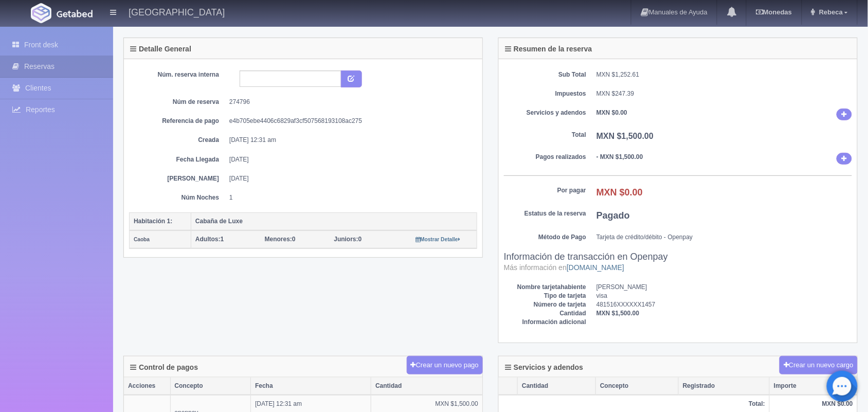  What do you see at coordinates (545, 135) in the screenshot?
I see `dt: Total` at bounding box center [545, 135].